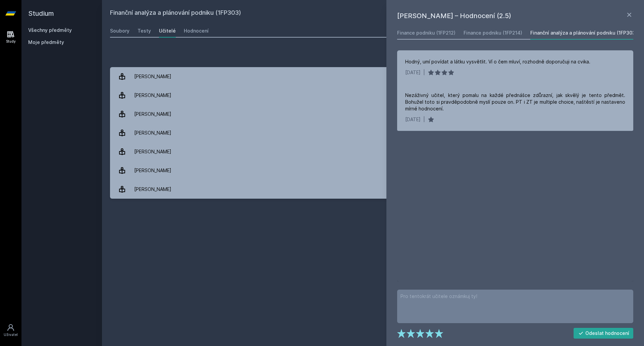 The width and height of the screenshot is (644, 346). Describe the element at coordinates (120, 31) in the screenshot. I see `a: Soubory` at that location.